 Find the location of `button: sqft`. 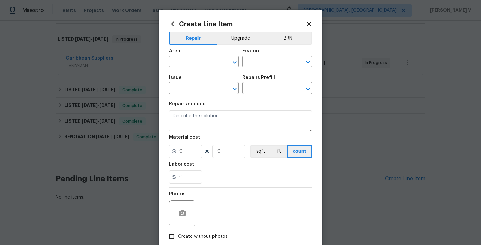

button: sqft is located at coordinates (260, 151).